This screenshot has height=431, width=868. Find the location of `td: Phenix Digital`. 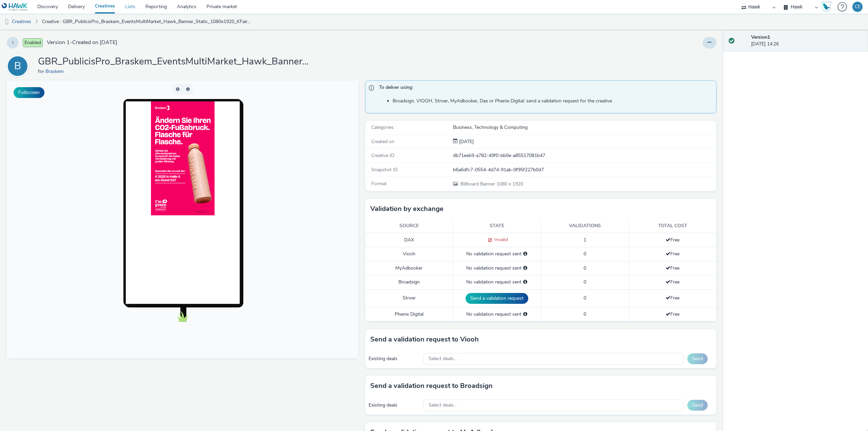

td: Phenix Digital is located at coordinates (409, 314).